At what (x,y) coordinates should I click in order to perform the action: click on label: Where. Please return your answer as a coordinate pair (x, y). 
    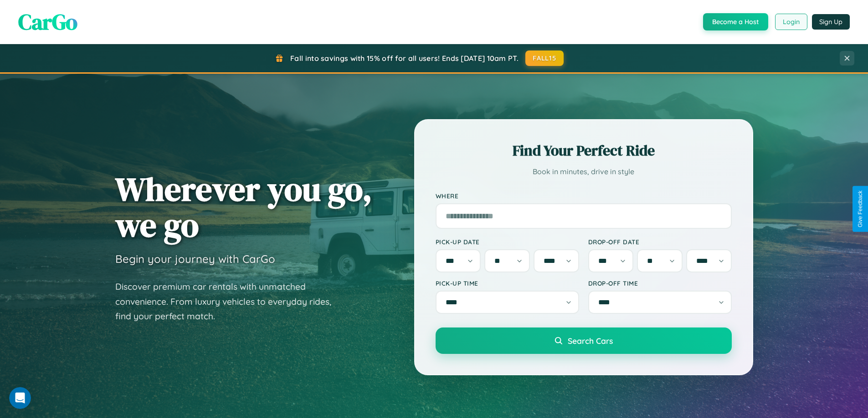
    Looking at the image, I should click on (583, 196).